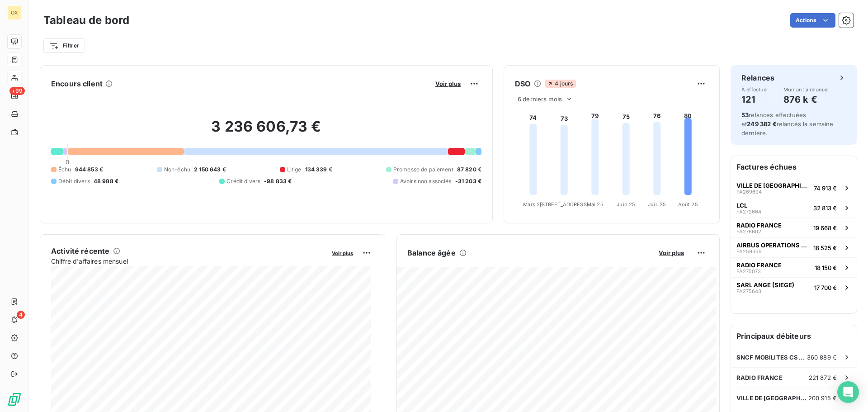 The width and height of the screenshot is (868, 412). What do you see at coordinates (807, 100) in the screenshot?
I see `h4: 876 k €` at bounding box center [807, 100].